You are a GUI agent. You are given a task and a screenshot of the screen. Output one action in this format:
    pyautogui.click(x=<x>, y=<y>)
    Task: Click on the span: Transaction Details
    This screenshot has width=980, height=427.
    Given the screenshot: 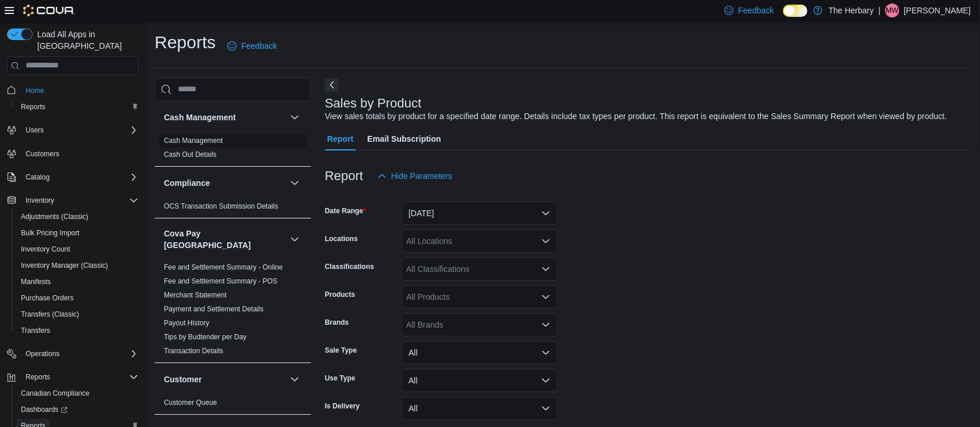 What is the action you would take?
    pyautogui.click(x=193, y=351)
    